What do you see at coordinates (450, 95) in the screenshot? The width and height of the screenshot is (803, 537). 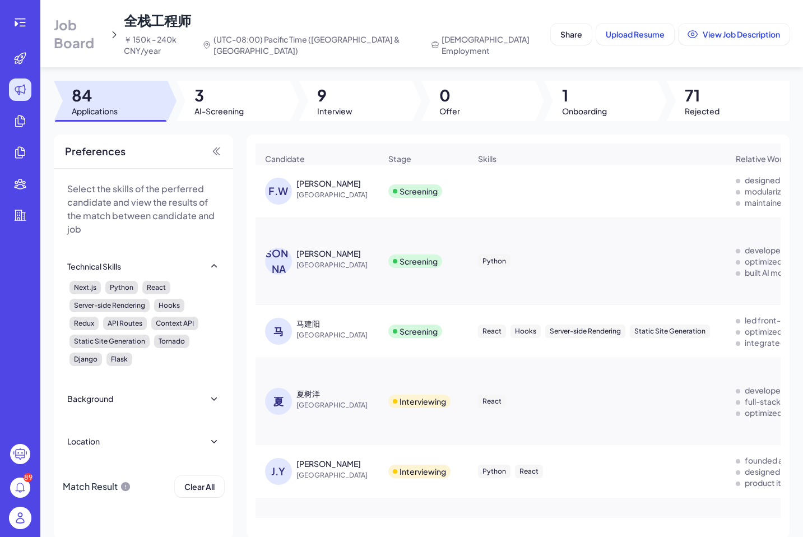 I see `span: 0` at bounding box center [450, 95].